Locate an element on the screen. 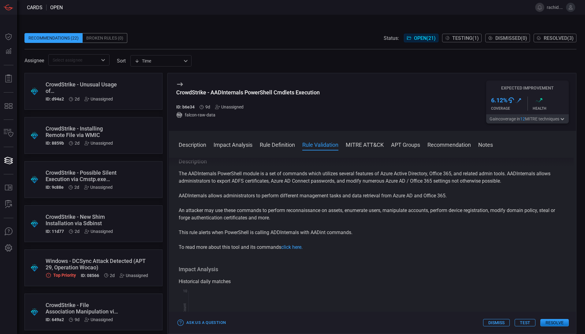 The image size is (585, 334). h5: ID: 9c88e is located at coordinates (54, 187).